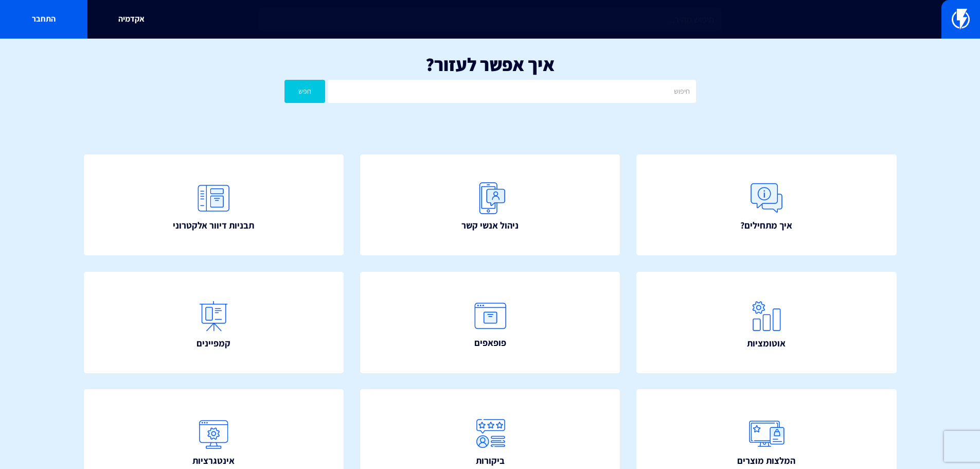 The height and width of the screenshot is (469, 980). Describe the element at coordinates (490, 322) in the screenshot. I see `a: פופאפים` at that location.